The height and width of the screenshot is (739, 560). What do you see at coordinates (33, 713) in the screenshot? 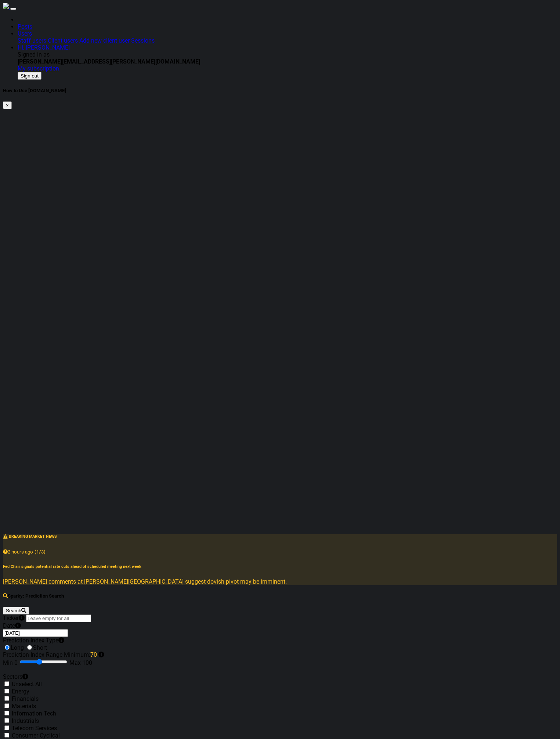
I see `label: Information Tech` at bounding box center [33, 713].